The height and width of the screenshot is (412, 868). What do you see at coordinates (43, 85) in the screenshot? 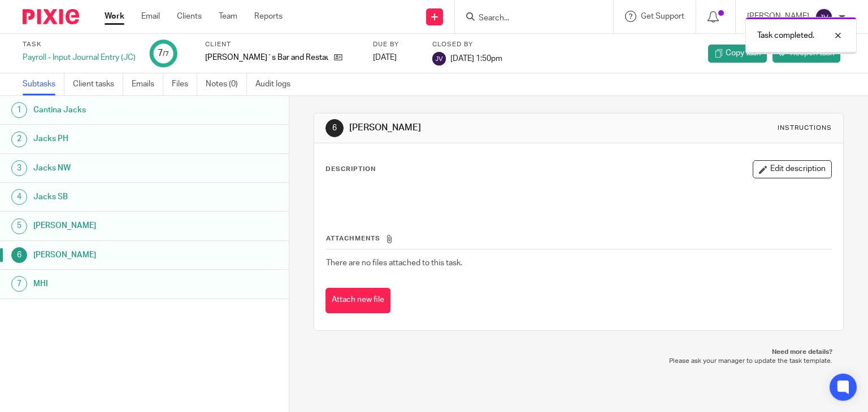
I see `a: Subtasks` at bounding box center [43, 85].